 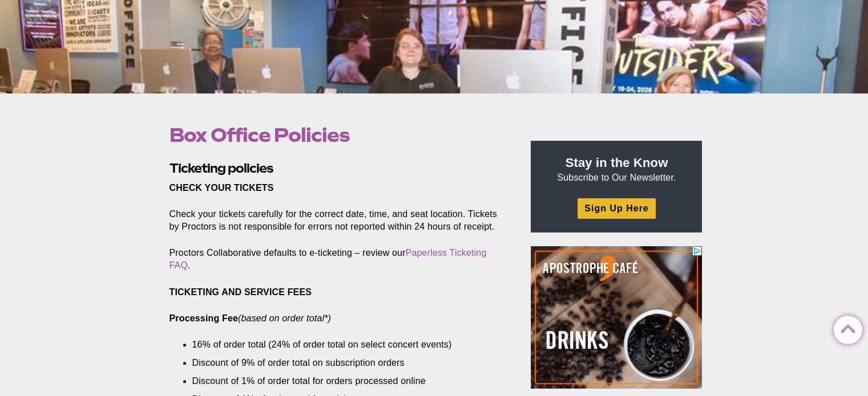 I want to click on p: Subscribe to Our Newsletter., so click(x=616, y=169).